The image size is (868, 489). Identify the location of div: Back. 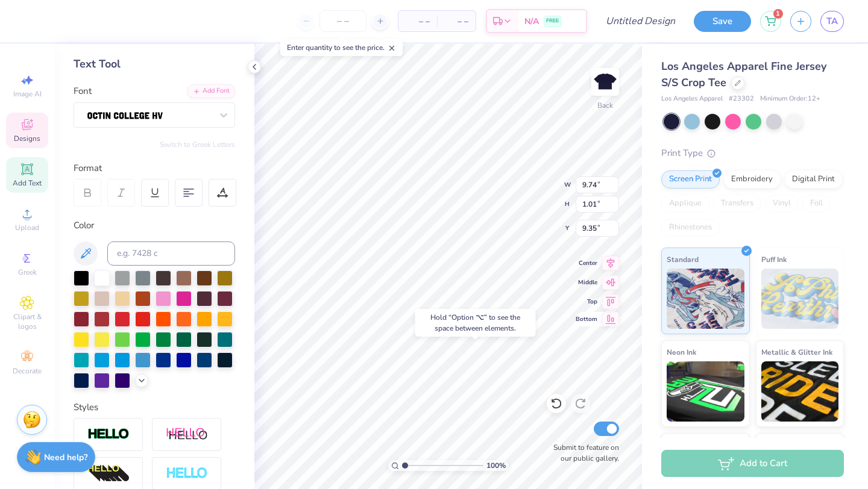
(605, 105).